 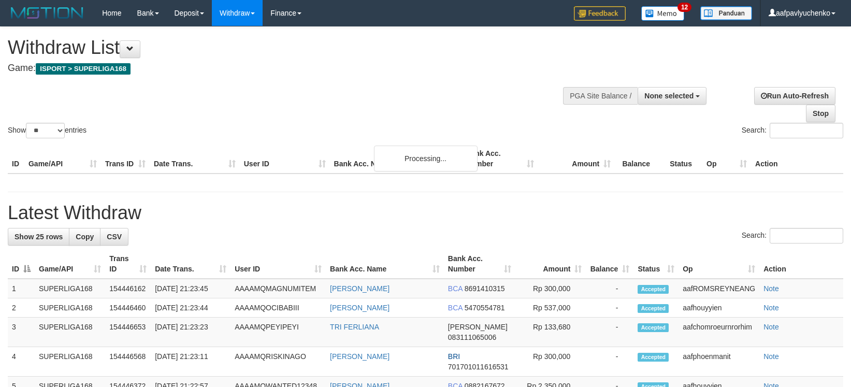 I want to click on td: 2, so click(x=21, y=307).